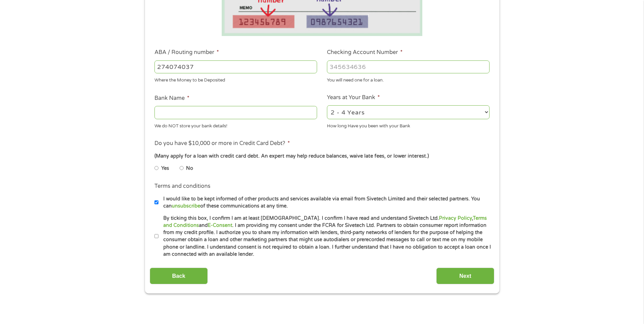 The height and width of the screenshot is (324, 644). I want to click on label: Do you have $10,000 or more in Credit Card Debt?, so click(222, 143).